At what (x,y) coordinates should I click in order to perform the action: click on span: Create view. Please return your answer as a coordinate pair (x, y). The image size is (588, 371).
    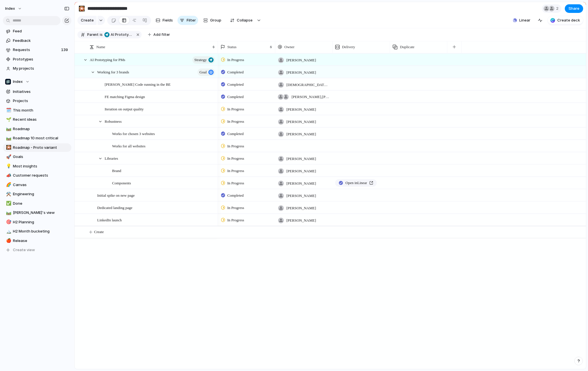
    Looking at the image, I should click on (24, 250).